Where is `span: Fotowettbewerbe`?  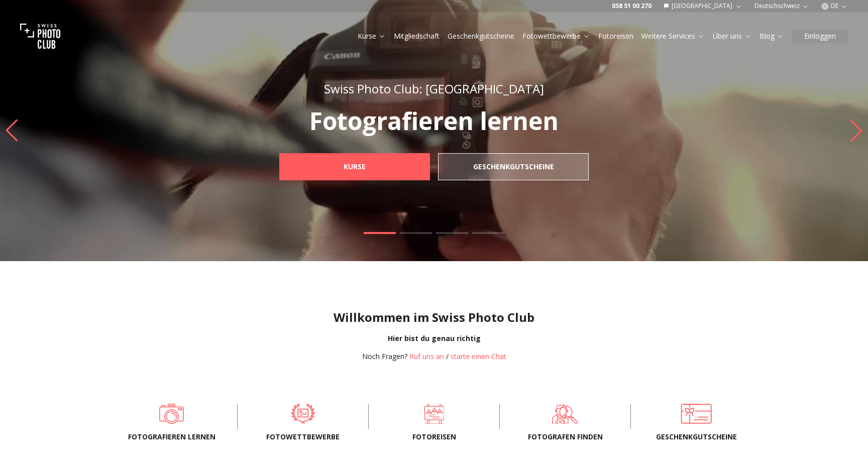
span: Fotowettbewerbe is located at coordinates (303, 437).